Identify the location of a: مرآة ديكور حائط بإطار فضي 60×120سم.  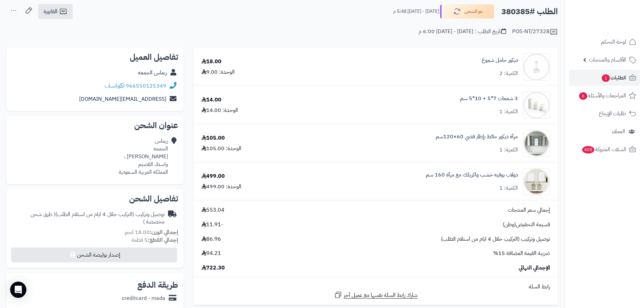
(477, 136).